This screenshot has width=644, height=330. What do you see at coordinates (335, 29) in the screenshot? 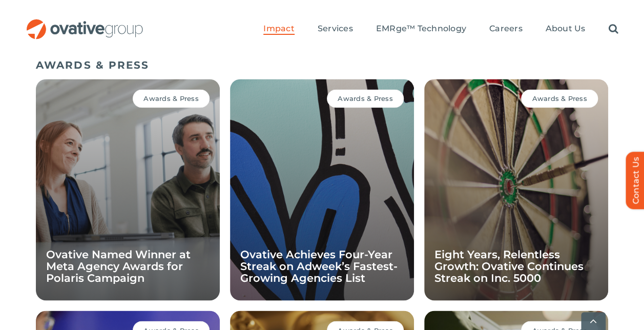
I see `span: Services` at bounding box center [335, 29].